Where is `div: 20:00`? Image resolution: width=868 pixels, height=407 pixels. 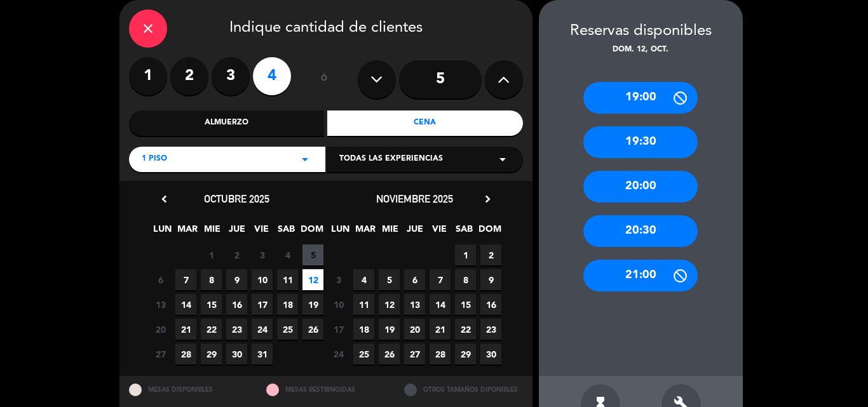
div: 20:00 is located at coordinates (640, 187).